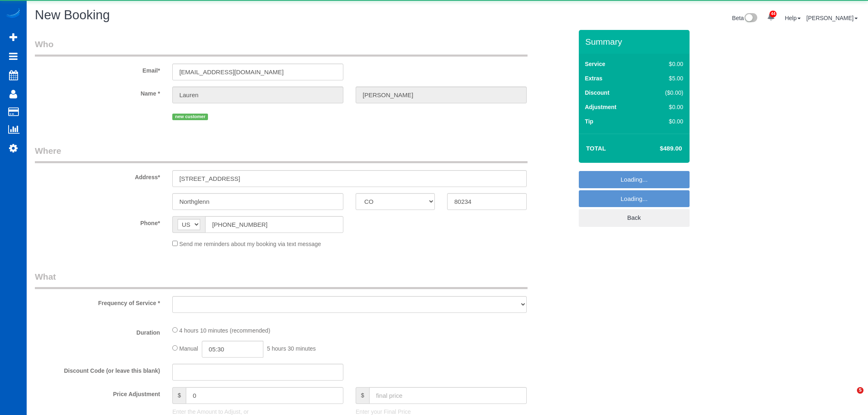  I want to click on span: New Booking, so click(72, 14).